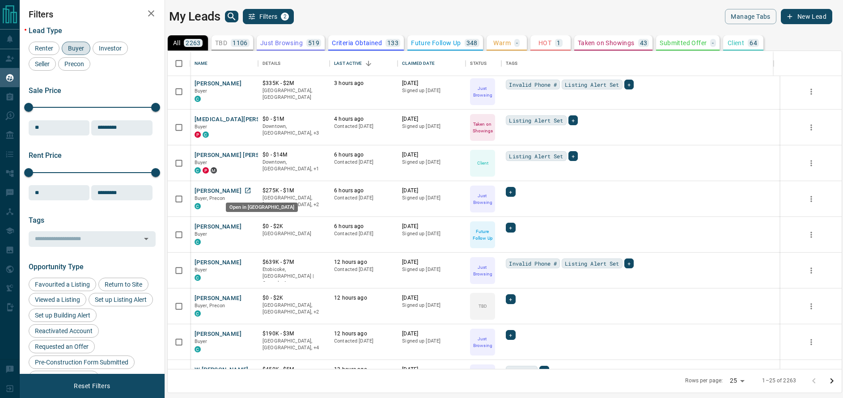 This screenshot has width=843, height=398. I want to click on button: New Lead, so click(806, 17).